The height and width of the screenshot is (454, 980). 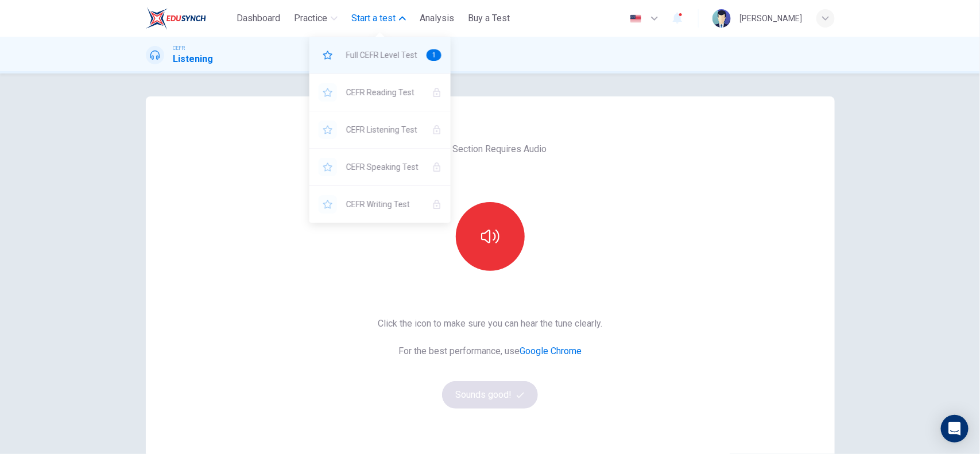 What do you see at coordinates (489, 19) in the screenshot?
I see `span: Buy a Test` at bounding box center [489, 19].